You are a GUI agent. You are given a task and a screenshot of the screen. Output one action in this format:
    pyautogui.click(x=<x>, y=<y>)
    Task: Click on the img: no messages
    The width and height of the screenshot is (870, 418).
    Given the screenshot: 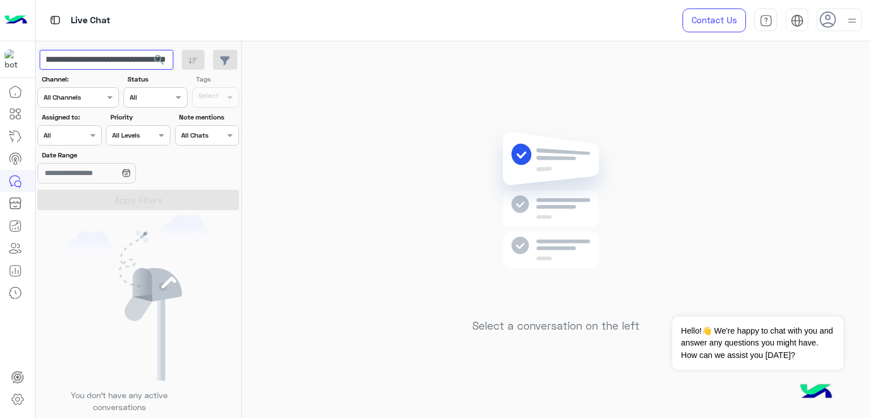 What is the action you would take?
    pyautogui.click(x=556, y=217)
    